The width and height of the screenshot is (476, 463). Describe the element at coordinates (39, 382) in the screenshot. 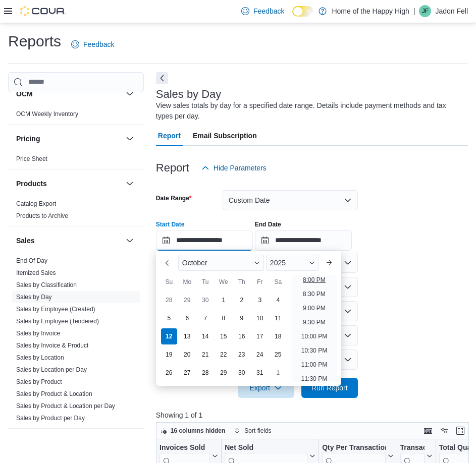

I see `span: Sales by Product` at that location.